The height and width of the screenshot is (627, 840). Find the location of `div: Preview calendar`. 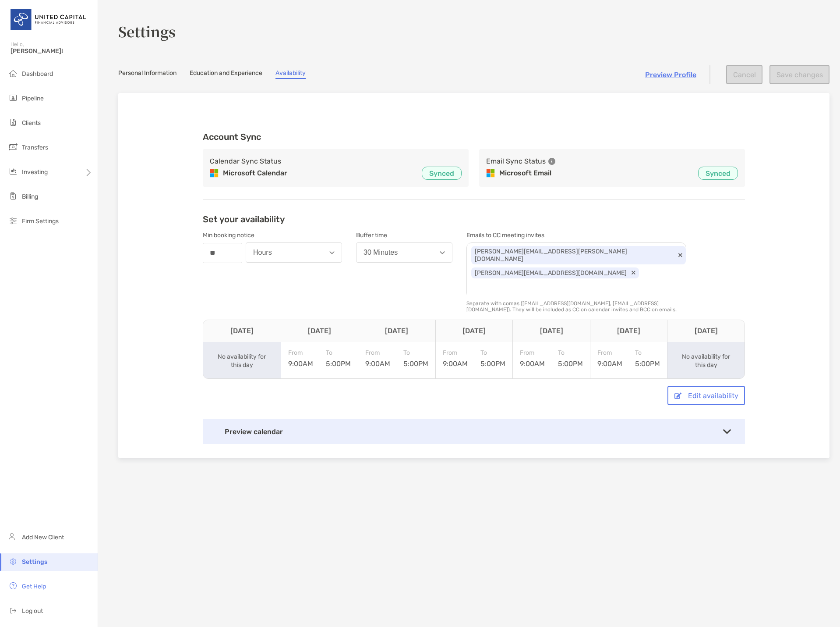

div: Preview calendar is located at coordinates (474, 431).